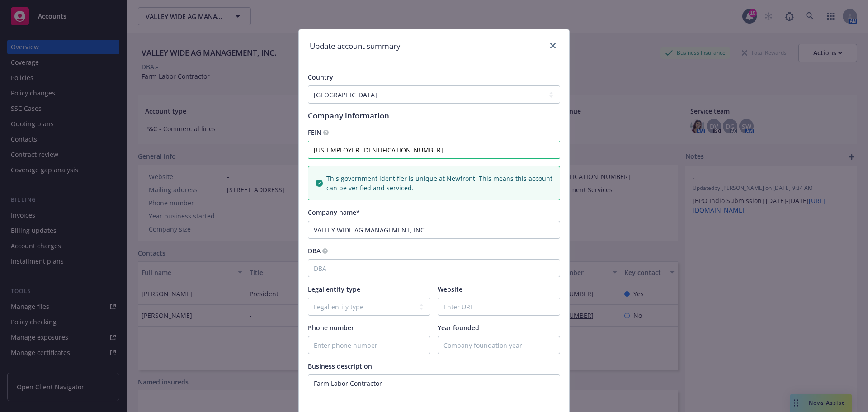  I want to click on h1: Company information, so click(434, 115).